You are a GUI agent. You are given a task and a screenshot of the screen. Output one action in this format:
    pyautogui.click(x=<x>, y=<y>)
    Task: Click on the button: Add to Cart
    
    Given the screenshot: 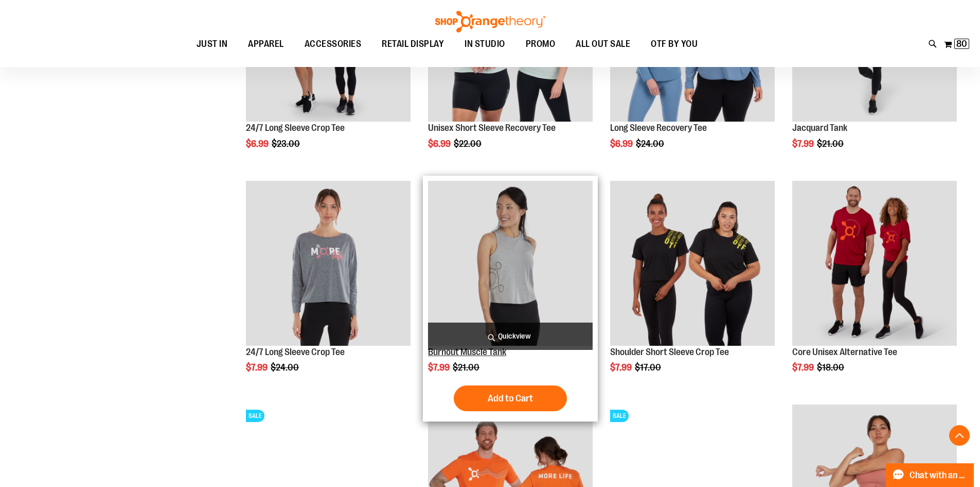 What is the action you would take?
    pyautogui.click(x=511, y=398)
    